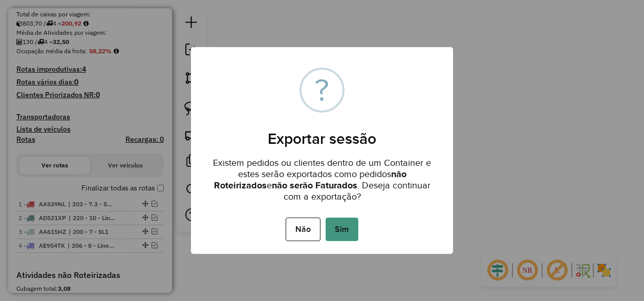  Describe the element at coordinates (322, 176) in the screenshot. I see `div: Existem pedidos ou clientes dentro de um Container e estes serão exportados como pedidos e . Dese...` at that location.